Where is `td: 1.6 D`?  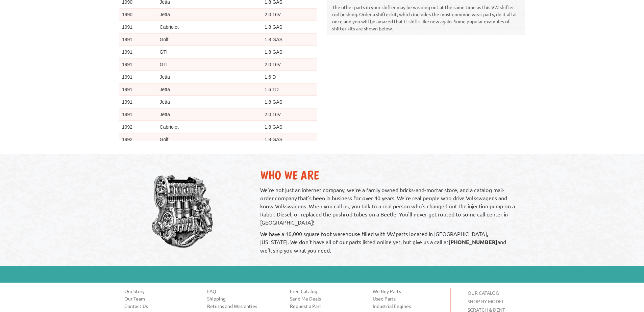
td: 1.6 D is located at coordinates (289, 77).